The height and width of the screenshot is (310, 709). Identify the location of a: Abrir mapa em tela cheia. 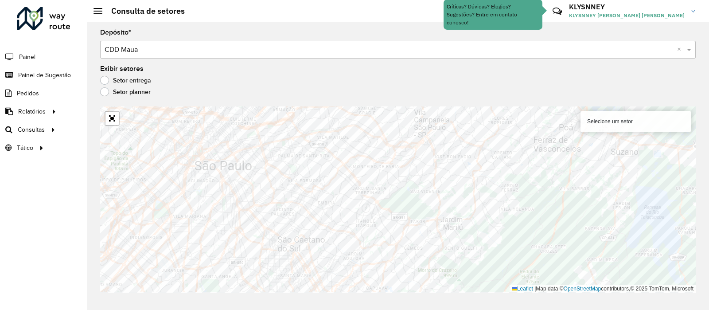
(112, 118).